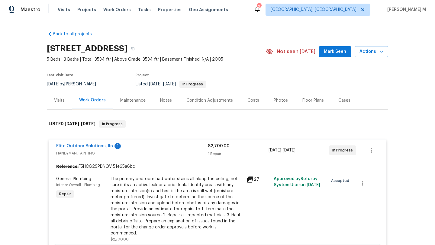 This screenshot has height=245, width=435. Describe the element at coordinates (67, 167) in the screenshot. I see `b: Reference:` at that location.